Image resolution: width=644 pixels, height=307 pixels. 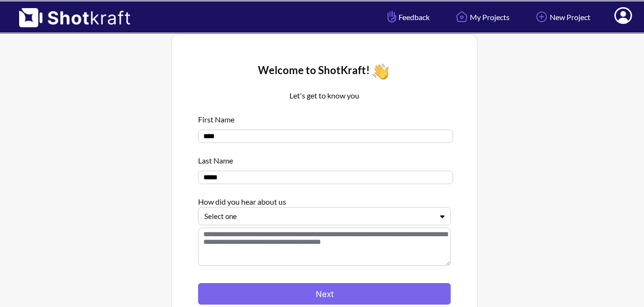 What do you see at coordinates (482, 17) in the screenshot?
I see `a: My Projects` at bounding box center [482, 17].